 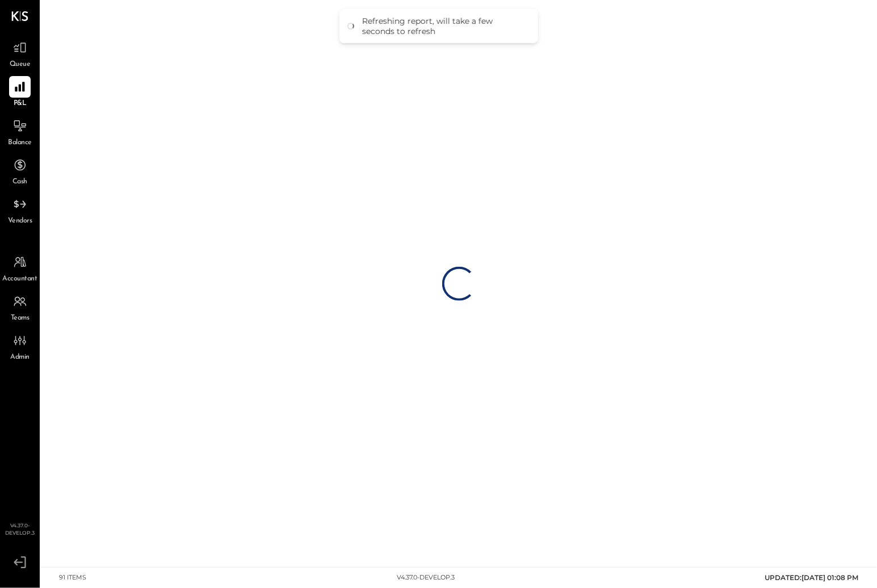 What do you see at coordinates (20, 268) in the screenshot?
I see `a: Accountant` at bounding box center [20, 268].